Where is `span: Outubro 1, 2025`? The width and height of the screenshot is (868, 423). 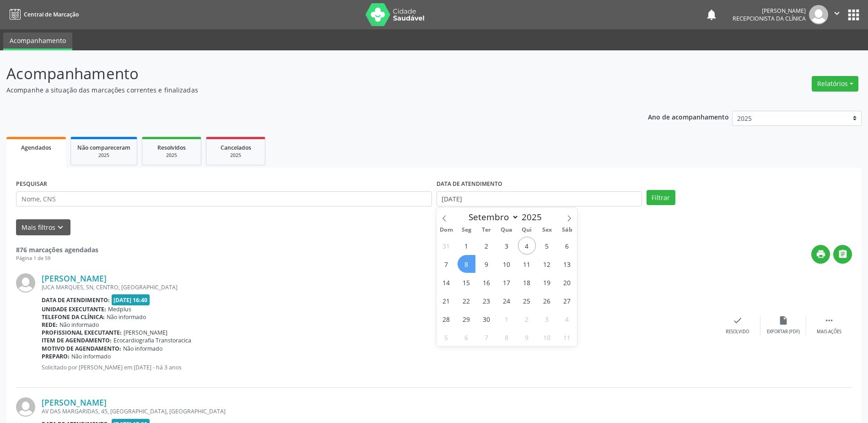 span: Outubro 1, 2025 is located at coordinates (506, 319).